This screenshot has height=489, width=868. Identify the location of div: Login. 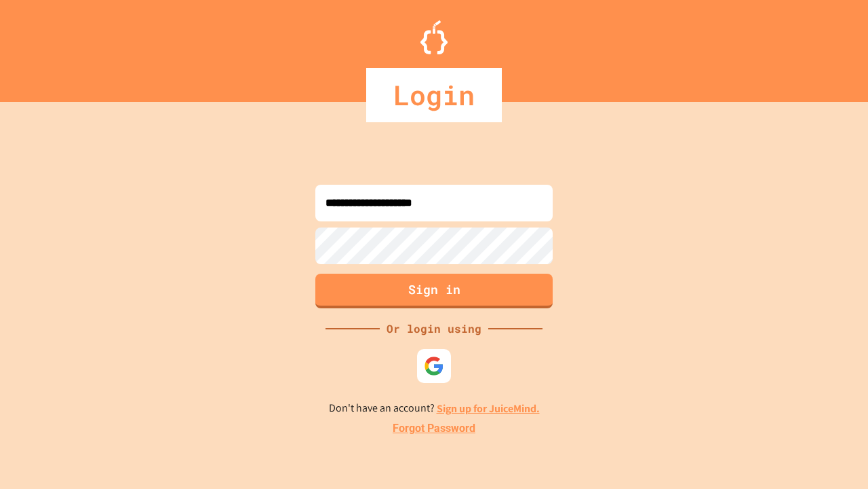
(434, 95).